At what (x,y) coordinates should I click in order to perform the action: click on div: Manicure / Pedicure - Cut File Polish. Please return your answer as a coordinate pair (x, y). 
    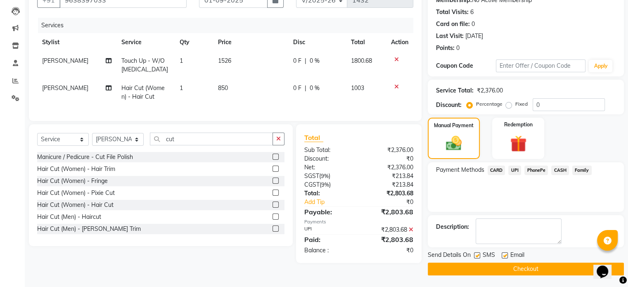
    Looking at the image, I should click on (85, 157).